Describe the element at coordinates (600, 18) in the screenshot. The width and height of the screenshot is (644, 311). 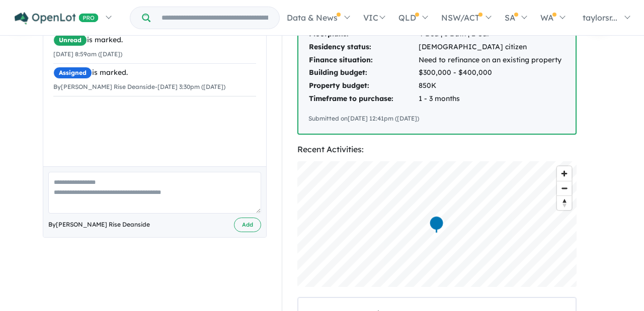
I see `span: taylorsr...` at that location.